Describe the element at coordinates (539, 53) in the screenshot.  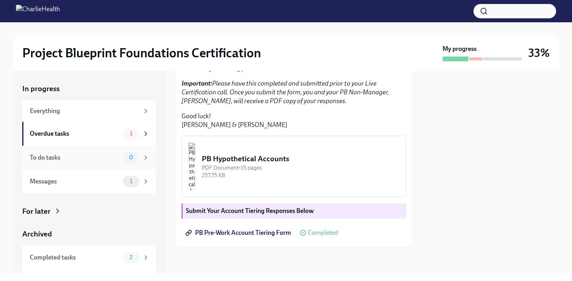
I see `h3: 33%` at that location.